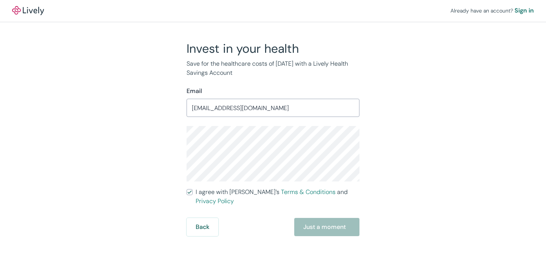 The image size is (546, 265). Describe the element at coordinates (524, 11) in the screenshot. I see `div: Sign in` at that location.